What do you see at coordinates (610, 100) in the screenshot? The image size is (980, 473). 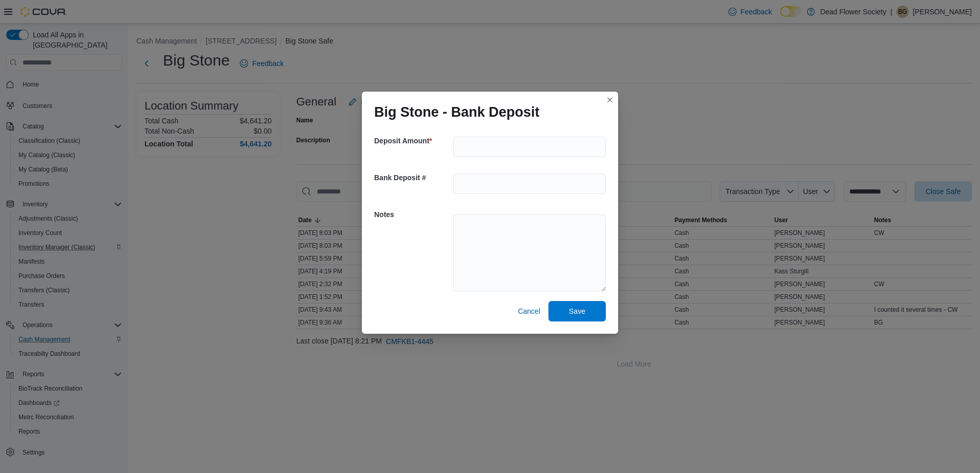 I see `button: Closes this modal window` at bounding box center [610, 100].